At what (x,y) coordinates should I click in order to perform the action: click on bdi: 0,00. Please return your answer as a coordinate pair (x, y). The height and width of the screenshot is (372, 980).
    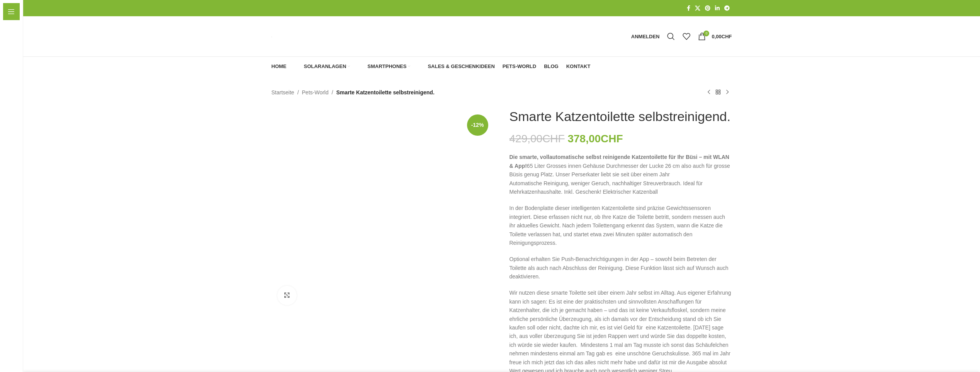
    Looking at the image, I should click on (721, 36).